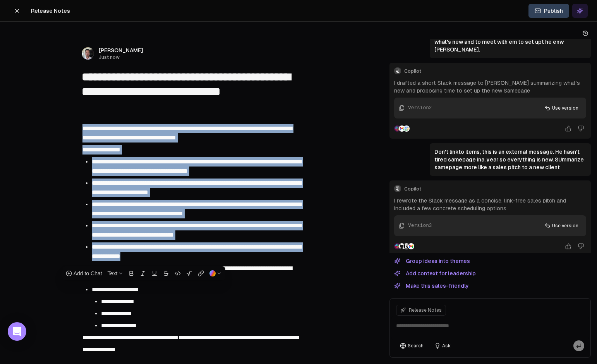 Image resolution: width=597 pixels, height=364 pixels. Describe the element at coordinates (412, 345) in the screenshot. I see `button: Search` at that location.